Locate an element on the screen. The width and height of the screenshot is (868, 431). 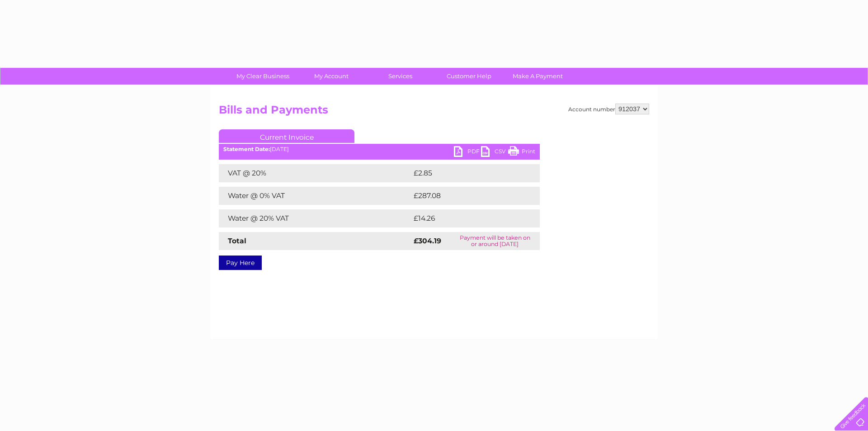
a: Make A Payment is located at coordinates (538, 76).